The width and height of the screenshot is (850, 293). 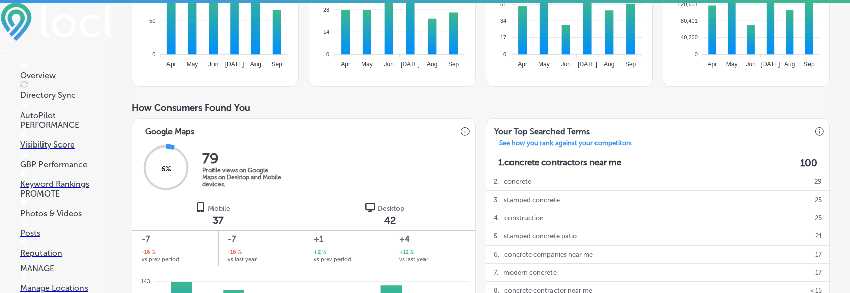 What do you see at coordinates (689, 21) in the screenshot?
I see `tspan: 80,401` at bounding box center [689, 21].